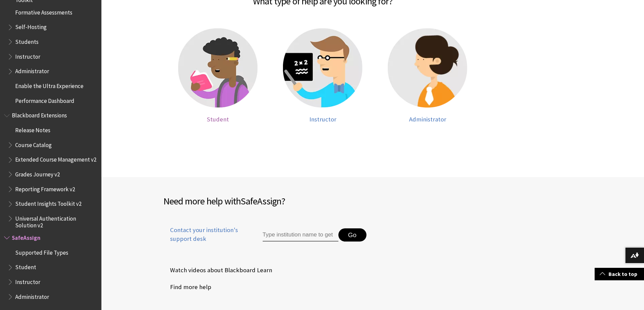 Image resolution: width=644 pixels, height=310 pixels. I want to click on span: Grades Journey v2, so click(37, 173).